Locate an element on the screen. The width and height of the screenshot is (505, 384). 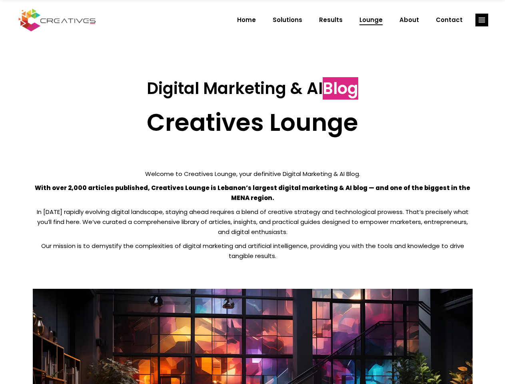
span: Results is located at coordinates (331, 20).